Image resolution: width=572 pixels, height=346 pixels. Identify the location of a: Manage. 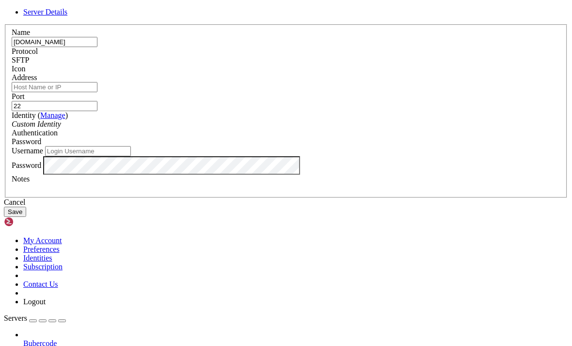
(53, 115).